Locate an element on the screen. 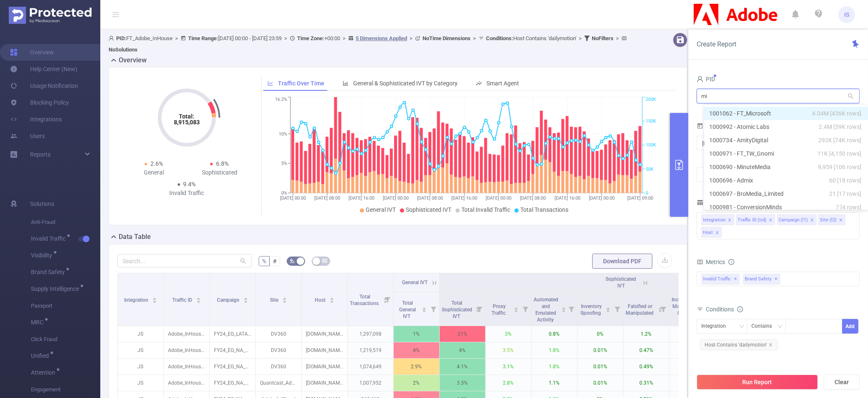 This screenshot has width=868, height=398. tspan: 200K is located at coordinates (651, 100).